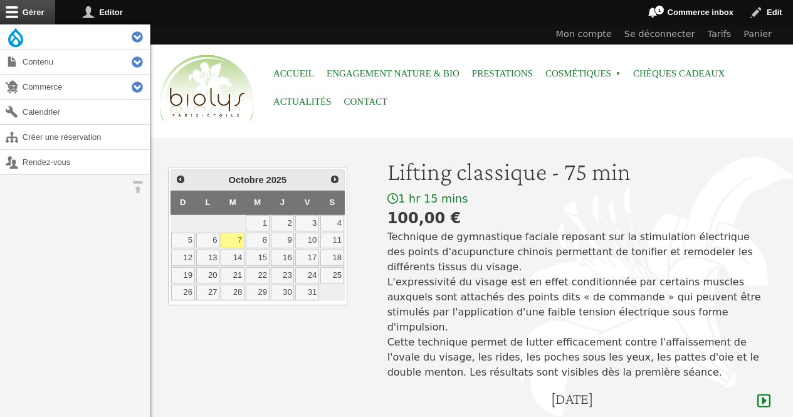 The width and height of the screenshot is (793, 417). Describe the element at coordinates (283, 223) in the screenshot. I see `a: 2` at that location.